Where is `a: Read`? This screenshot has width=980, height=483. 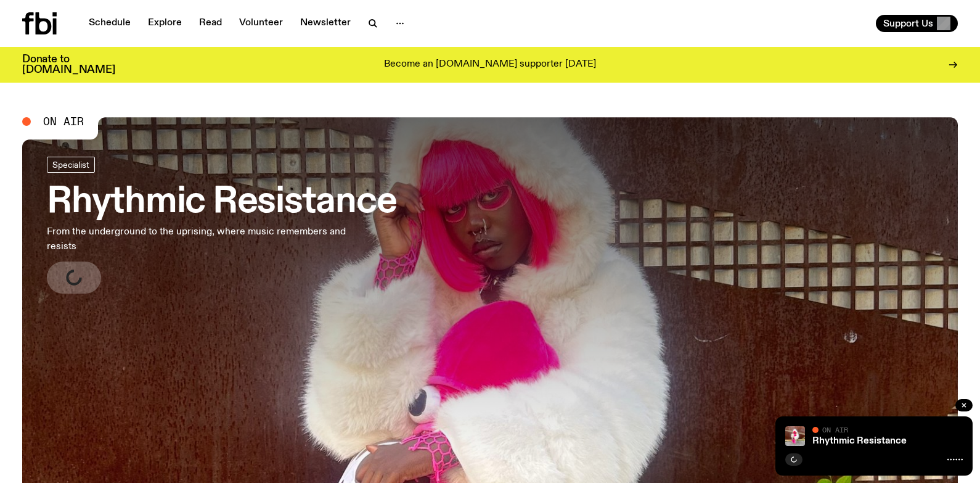
a: Read is located at coordinates (211, 23).